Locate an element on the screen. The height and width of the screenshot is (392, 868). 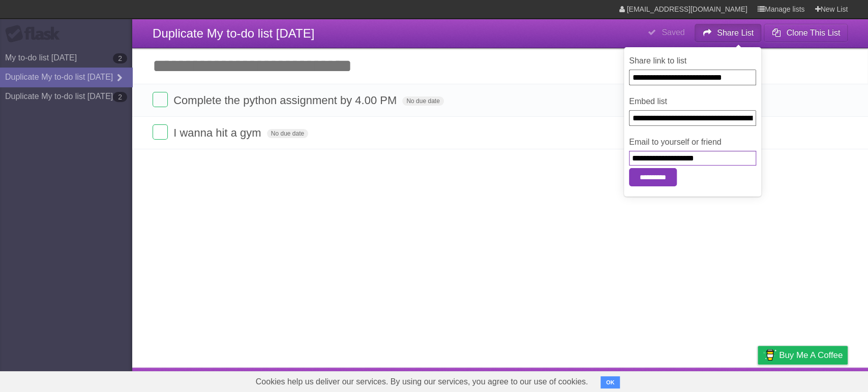
a: About is located at coordinates (633, 380).